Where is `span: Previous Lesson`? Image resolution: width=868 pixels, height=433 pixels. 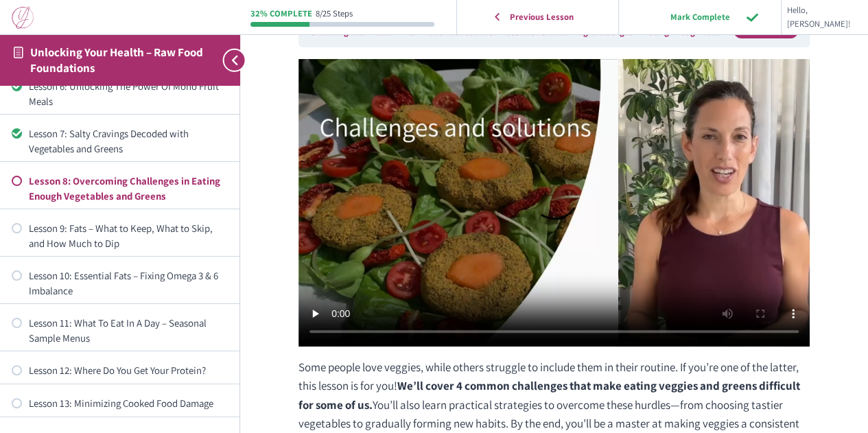 span: Previous Lesson is located at coordinates (542, 17).